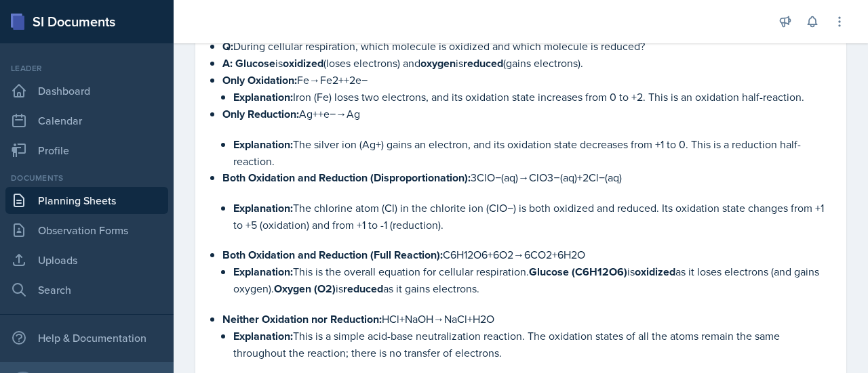 This screenshot has width=868, height=373. I want to click on div: Help & Documentation, so click(87, 338).